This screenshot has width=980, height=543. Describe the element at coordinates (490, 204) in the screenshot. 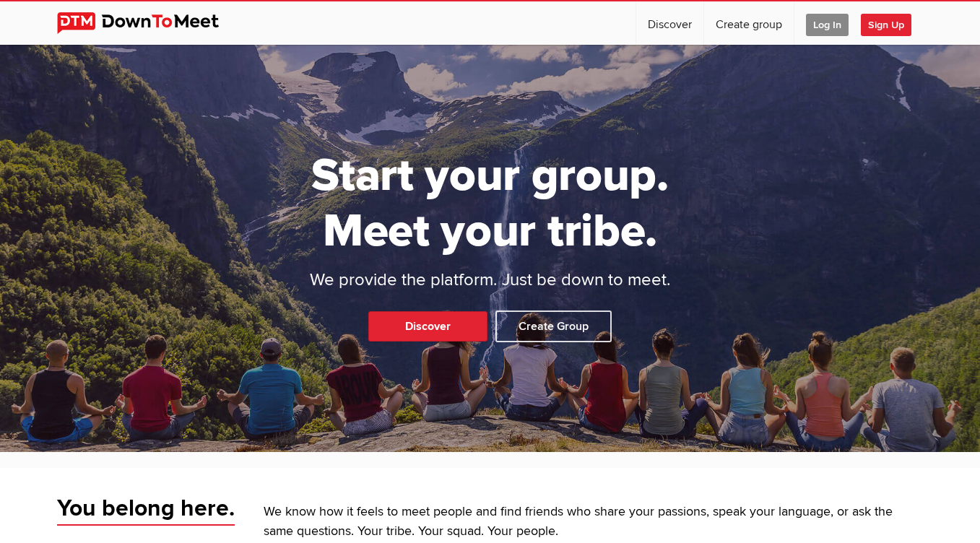

I see `h1: Start your group. Meet your tribe.` at that location.